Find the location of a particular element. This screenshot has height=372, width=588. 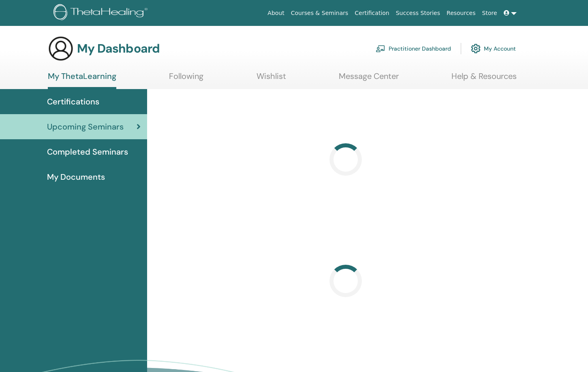

h3: My Dashboard is located at coordinates (118, 48).